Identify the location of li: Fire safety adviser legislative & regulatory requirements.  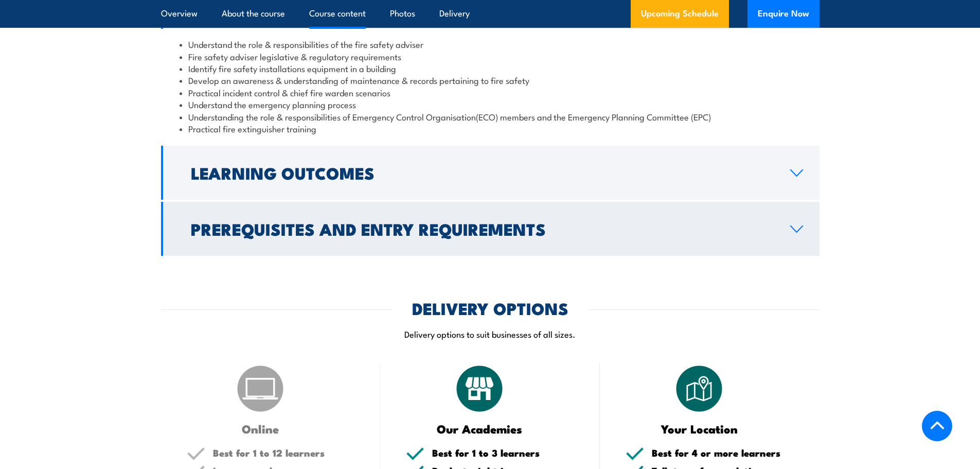
(490, 56).